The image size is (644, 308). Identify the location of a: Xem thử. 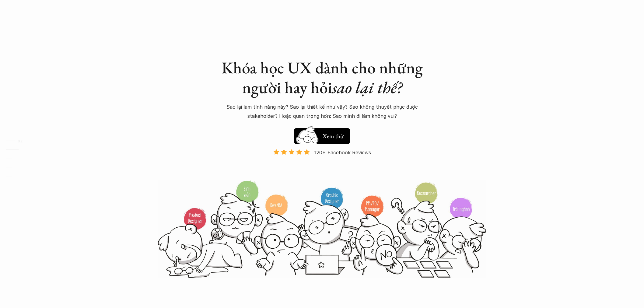
(322, 134).